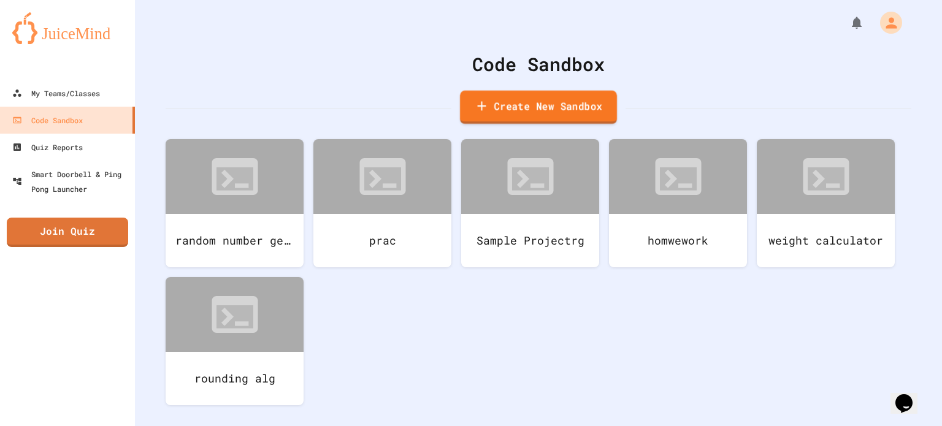 The width and height of the screenshot is (942, 426). What do you see at coordinates (234, 203) in the screenshot?
I see `a: random number generation exploration` at bounding box center [234, 203].